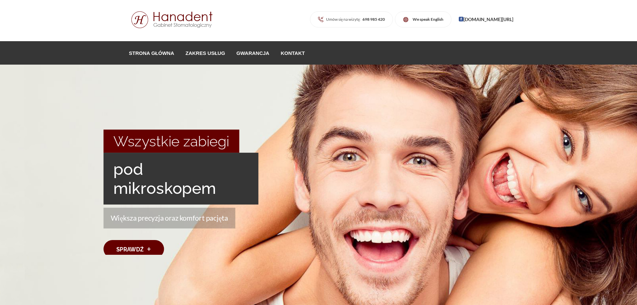 Image resolution: width=637 pixels, height=305 pixels. Describe the element at coordinates (293, 53) in the screenshot. I see `a: Kontakt` at that location.